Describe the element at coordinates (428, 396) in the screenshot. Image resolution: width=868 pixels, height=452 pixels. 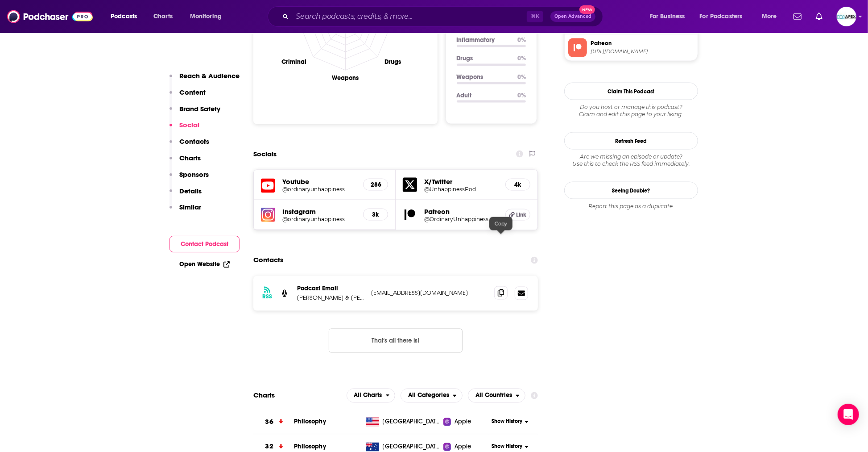
I see `span: All Categories` at that location.